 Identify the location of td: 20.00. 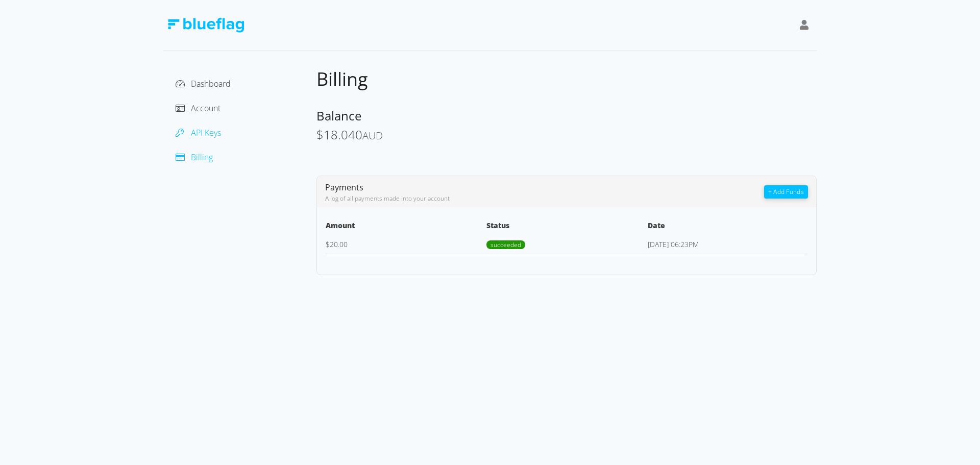
(405, 245).